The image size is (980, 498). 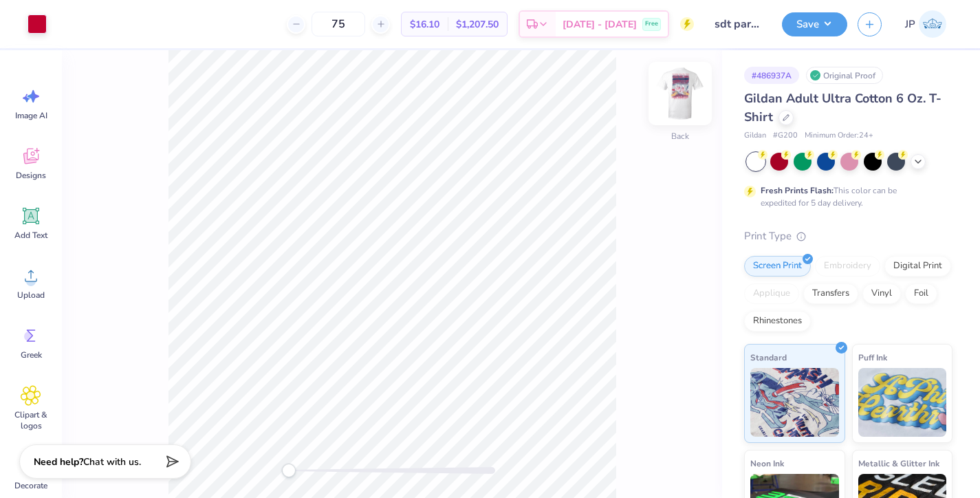 I want to click on span: Greek, so click(x=31, y=355).